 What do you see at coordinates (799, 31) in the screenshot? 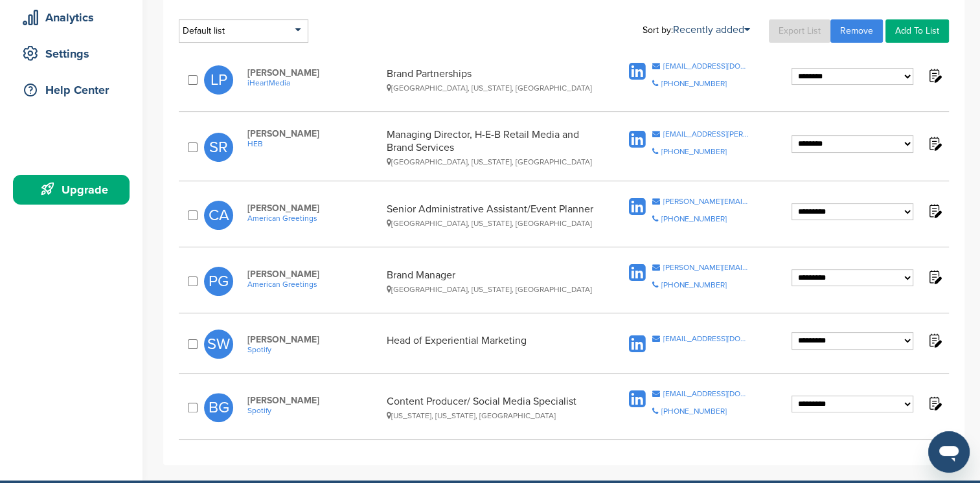
I see `a: Export List` at bounding box center [799, 31].